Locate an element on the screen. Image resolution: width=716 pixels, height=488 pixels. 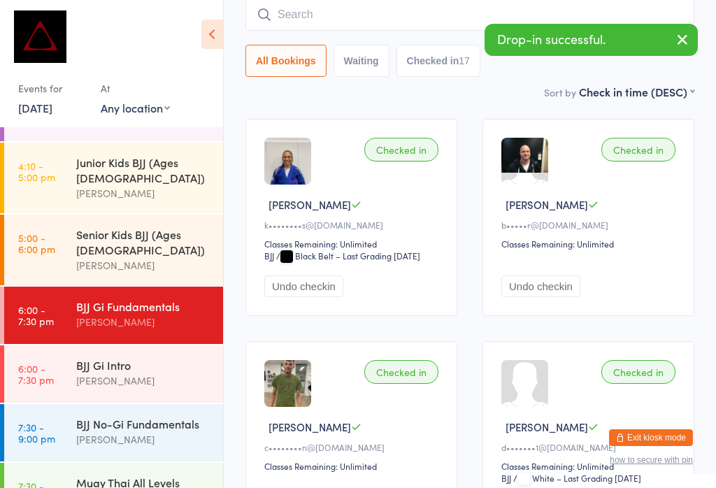
img: image1738664631.png is located at coordinates (287, 383).